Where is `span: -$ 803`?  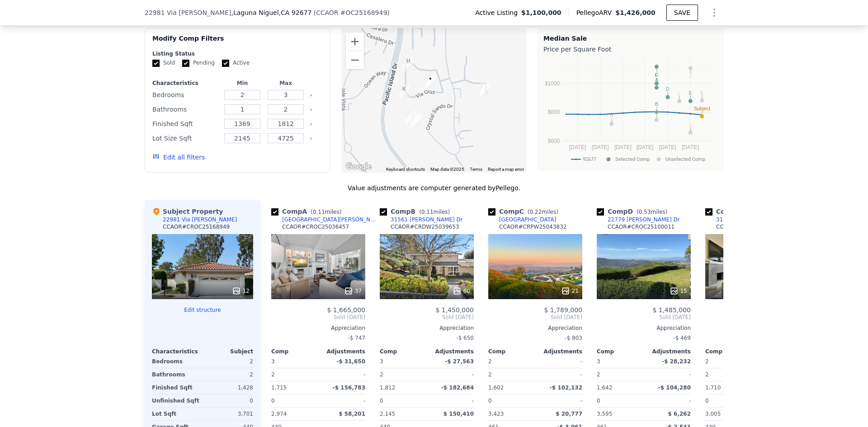
span: -$ 803 is located at coordinates (573, 338).